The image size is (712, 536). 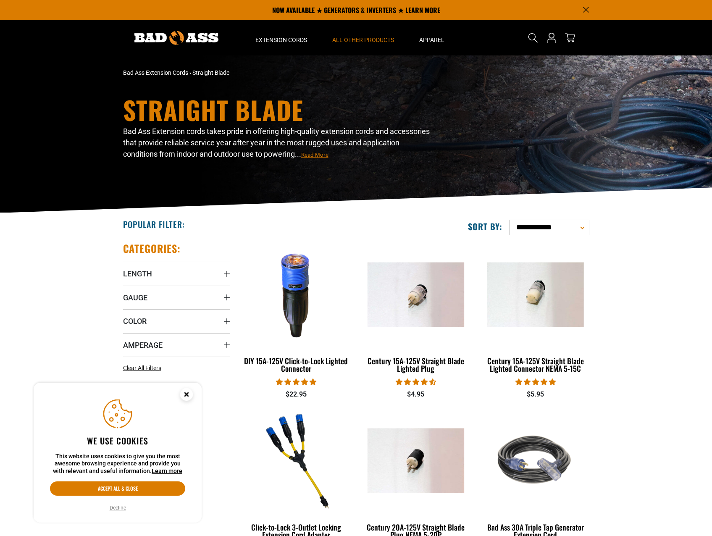 I want to click on summary: Extension Cords, so click(x=281, y=38).